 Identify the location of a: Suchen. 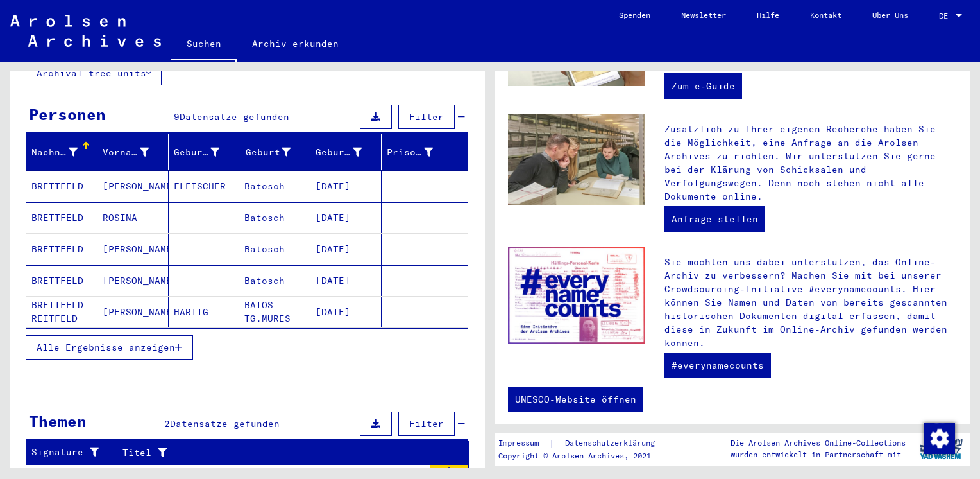
(204, 45).